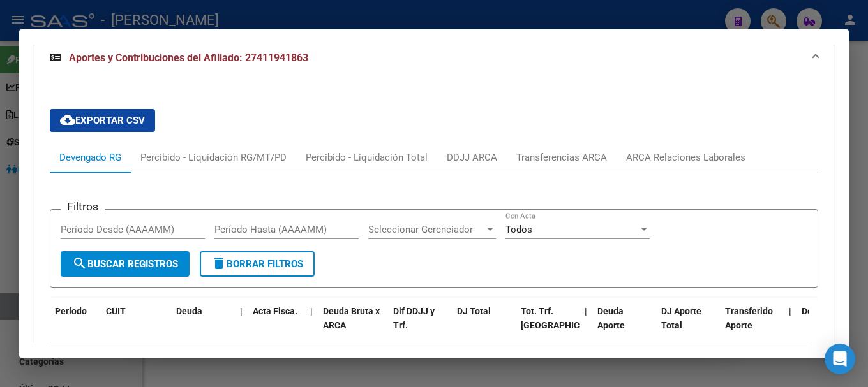 This screenshot has height=387, width=868. Describe the element at coordinates (419, 326) in the screenshot. I see `datatable-header-cell: Dif DDJJ y Trf.` at that location.